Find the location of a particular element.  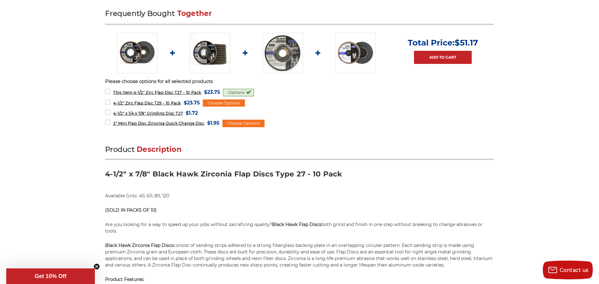

span: Product is located at coordinates (120, 150).